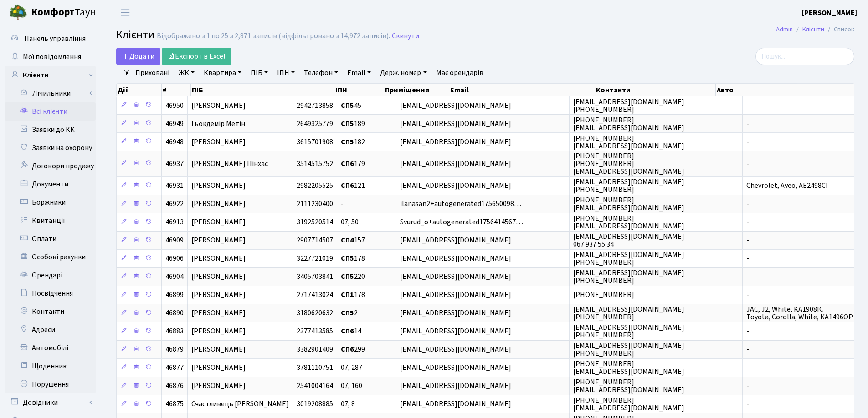 The height and width of the screenshot is (418, 868). Describe the element at coordinates (315, 223) in the screenshot. I see `span: 3192520514` at that location.